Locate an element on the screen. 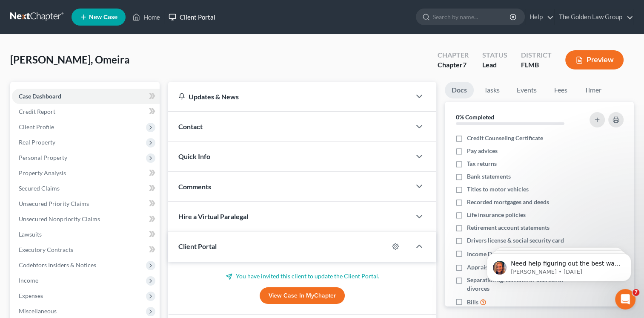 This screenshot has height=318, width=644. span: Life insurance policies is located at coordinates (496, 215).